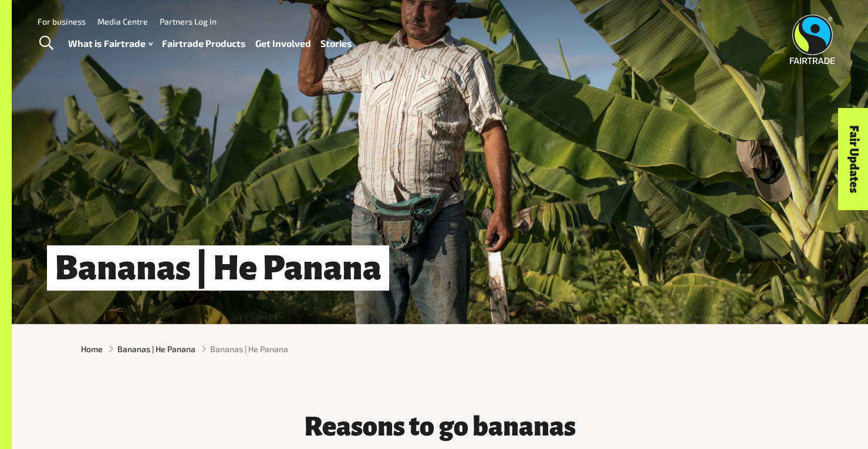 This screenshot has width=868, height=449. What do you see at coordinates (218, 267) in the screenshot?
I see `h1: Bananas | He Panana` at bounding box center [218, 267].